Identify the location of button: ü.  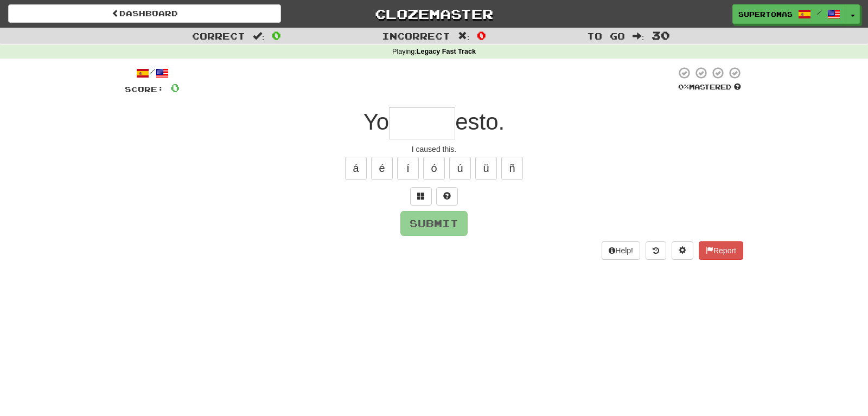
(485, 168).